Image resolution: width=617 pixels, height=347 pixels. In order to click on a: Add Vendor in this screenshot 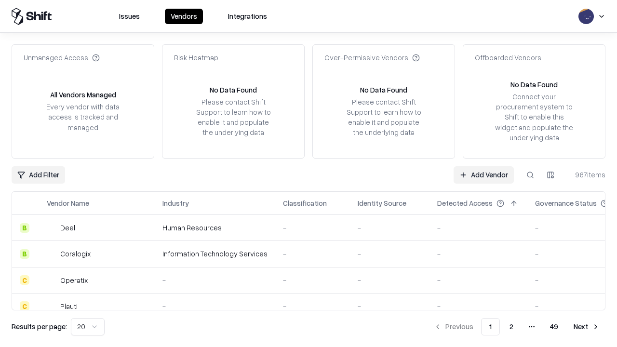, I will do `click(483, 175)`.